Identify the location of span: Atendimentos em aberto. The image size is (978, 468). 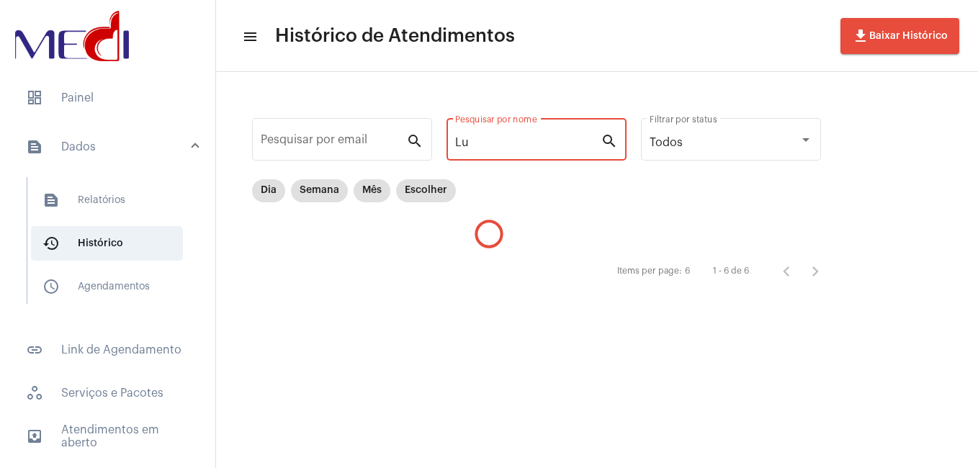
(107, 436).